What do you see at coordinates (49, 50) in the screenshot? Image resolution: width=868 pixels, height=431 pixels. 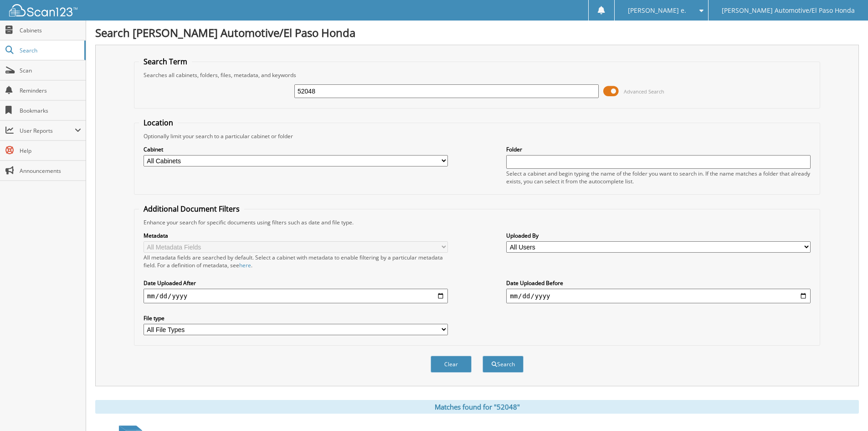 I see `span: Search` at bounding box center [49, 50].